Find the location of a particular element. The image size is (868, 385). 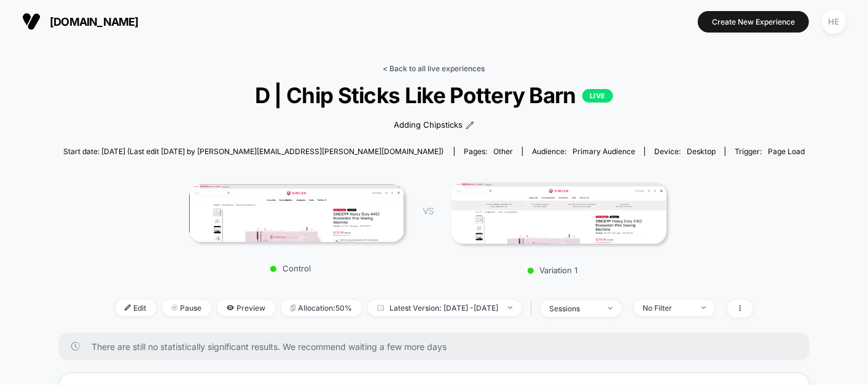

div: Audience: is located at coordinates (584, 151).